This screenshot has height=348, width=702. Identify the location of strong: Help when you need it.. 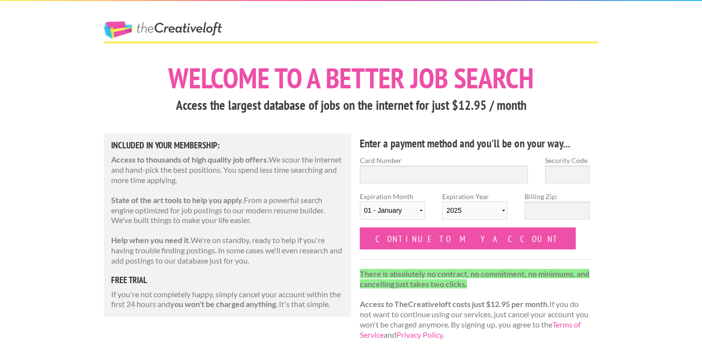
(151, 239).